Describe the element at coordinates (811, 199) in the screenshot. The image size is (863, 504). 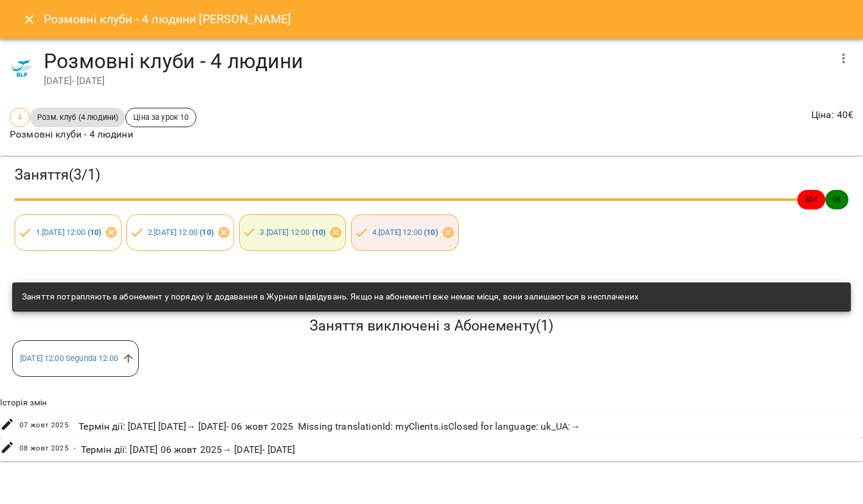
I see `span: 40 €` at that location.